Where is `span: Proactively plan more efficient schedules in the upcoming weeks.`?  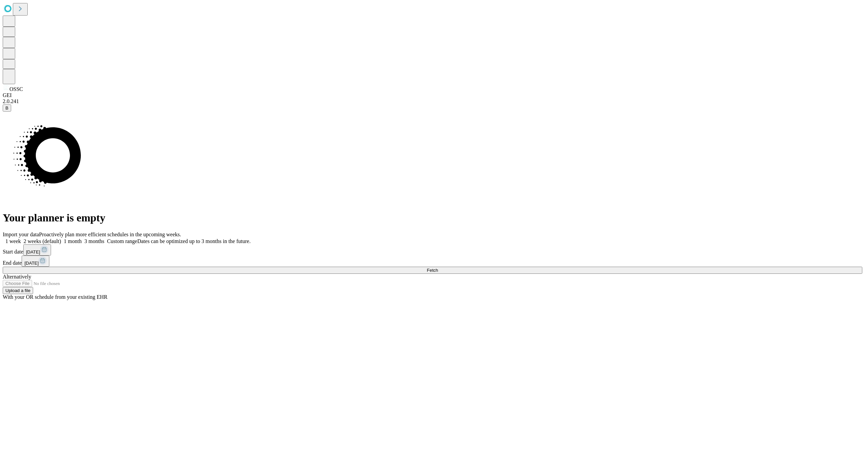 span: Proactively plan more efficient schedules in the upcoming weeks. is located at coordinates (110, 234).